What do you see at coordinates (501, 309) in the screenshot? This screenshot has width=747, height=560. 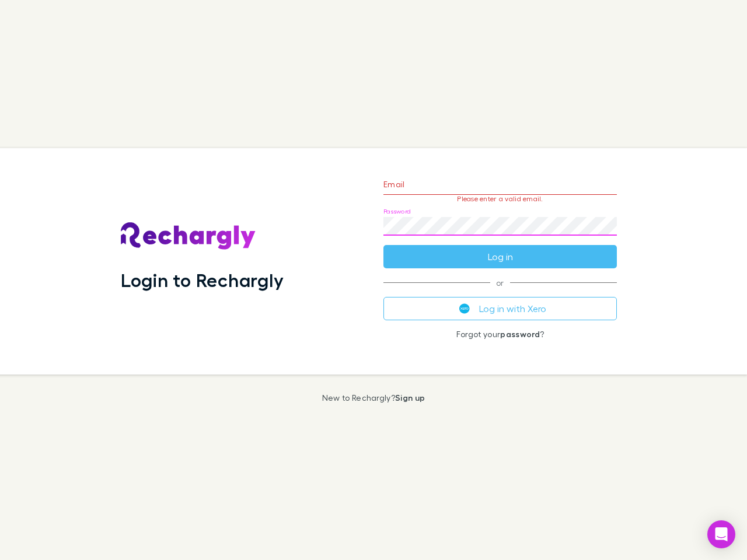 I see `button: Log in with Xero` at bounding box center [501, 309].